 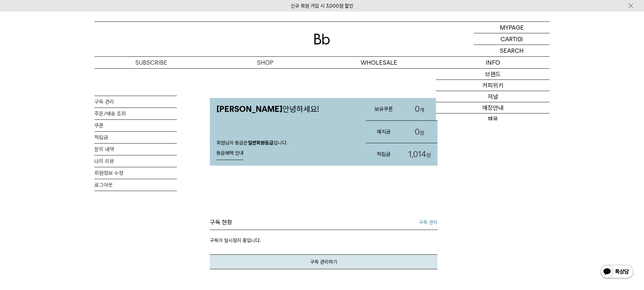 I want to click on p: SHOP, so click(x=265, y=62).